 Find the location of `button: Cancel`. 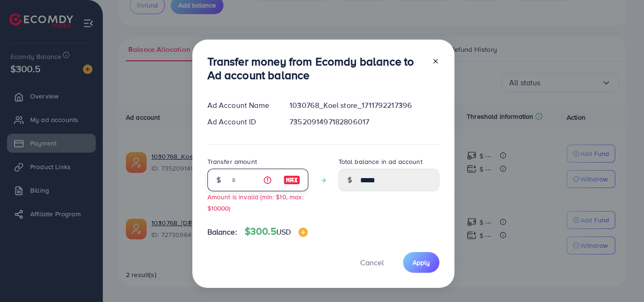

button: Cancel is located at coordinates (372, 262).